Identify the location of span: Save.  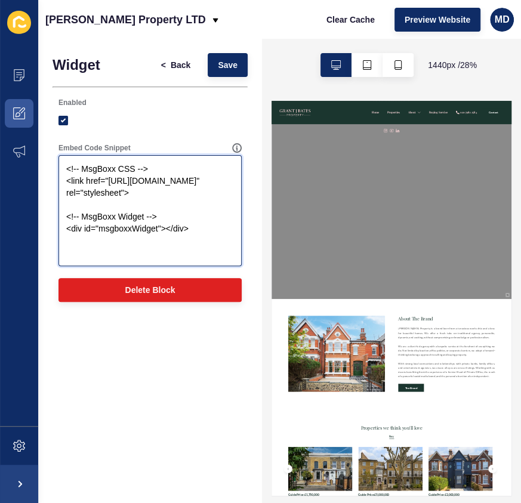
(227, 65).